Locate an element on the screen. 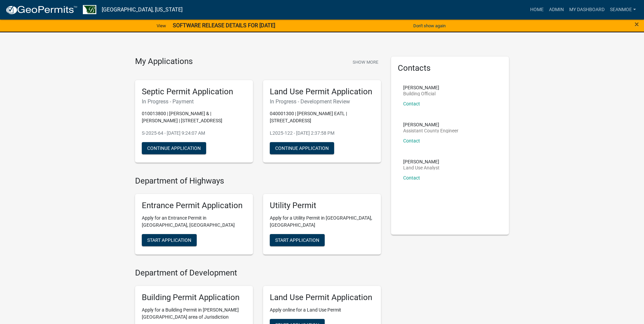  h5: Building Permit Application is located at coordinates (194, 298).